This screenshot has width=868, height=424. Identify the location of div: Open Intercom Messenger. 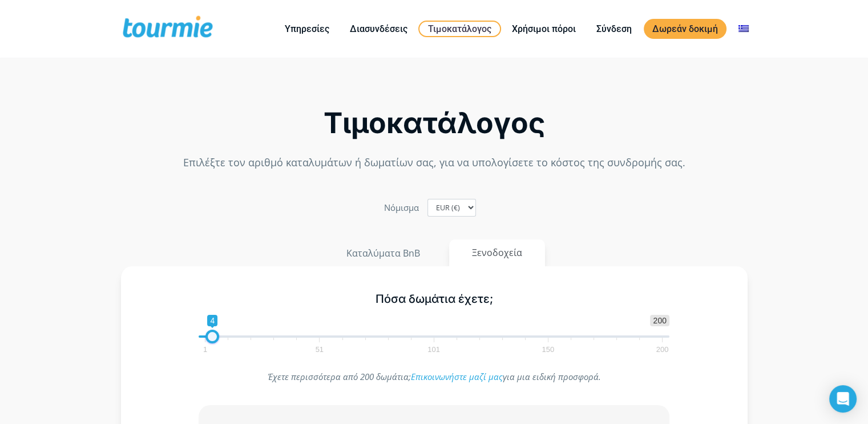
(843, 398).